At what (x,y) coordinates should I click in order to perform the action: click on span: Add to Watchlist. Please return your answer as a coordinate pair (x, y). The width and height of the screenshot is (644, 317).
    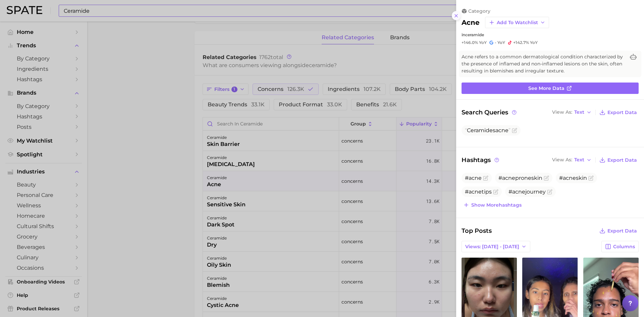
    Looking at the image, I should click on (517, 23).